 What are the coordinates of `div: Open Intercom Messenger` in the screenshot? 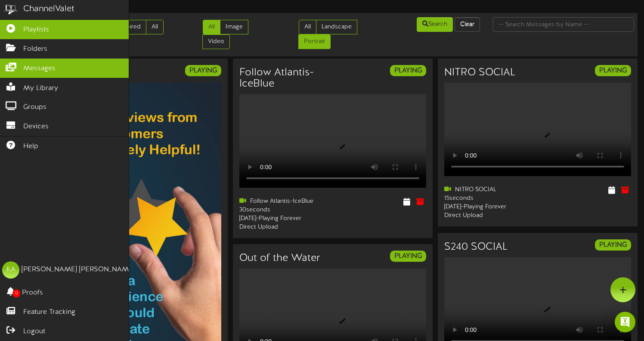 It's located at (625, 322).